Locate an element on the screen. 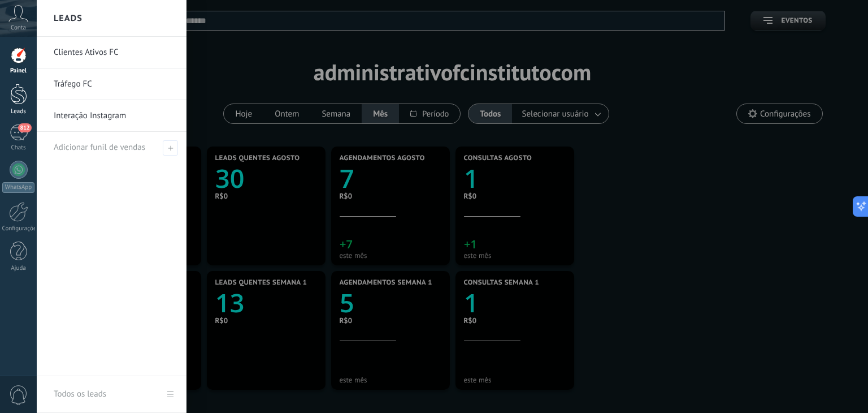 This screenshot has height=413, width=868. div: Todos os leads is located at coordinates (80, 394).